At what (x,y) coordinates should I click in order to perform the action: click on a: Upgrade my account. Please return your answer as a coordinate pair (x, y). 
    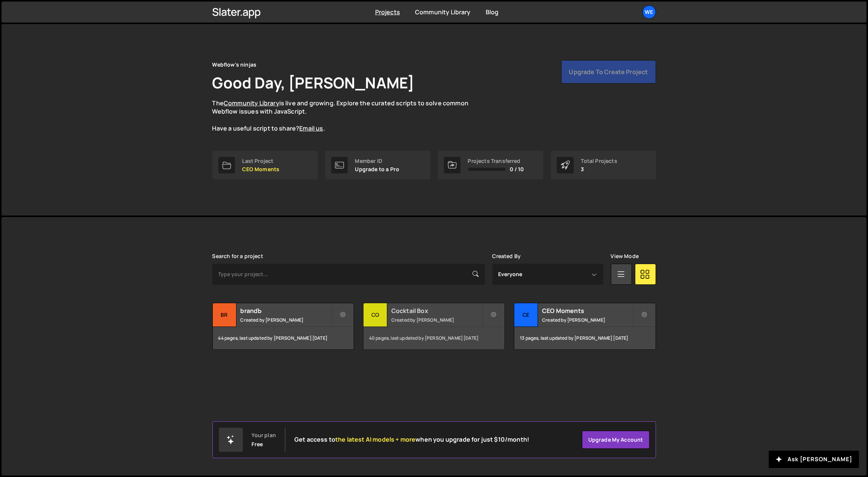
    Looking at the image, I should click on (616, 440).